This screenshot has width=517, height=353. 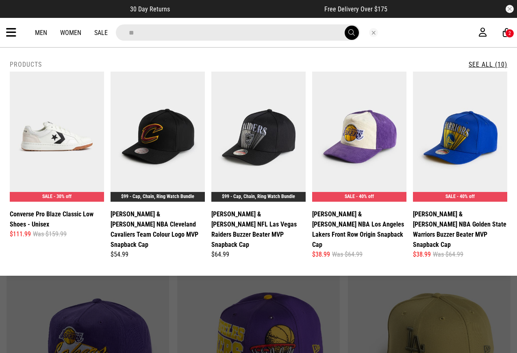 I want to click on img: Converse Pro Blaze Classic Low Shoes - Unisex in White, so click(x=57, y=137).